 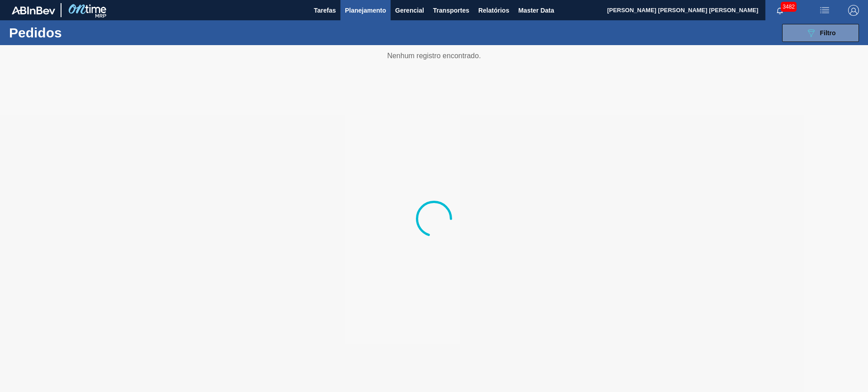 I want to click on span: Relatórios, so click(x=494, y=11).